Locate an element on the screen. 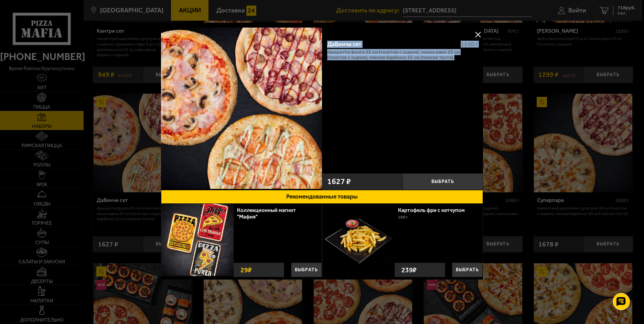  button: Рекомендованные товары is located at coordinates (322, 197).